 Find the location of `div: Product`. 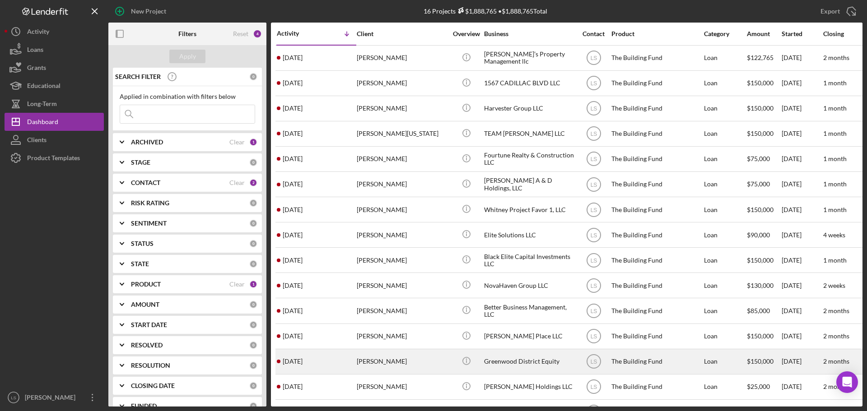

div: Product is located at coordinates (657, 34).